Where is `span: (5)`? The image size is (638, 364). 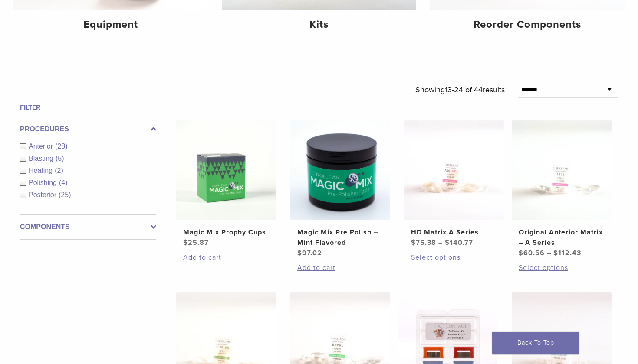 span: (5) is located at coordinates (60, 159).